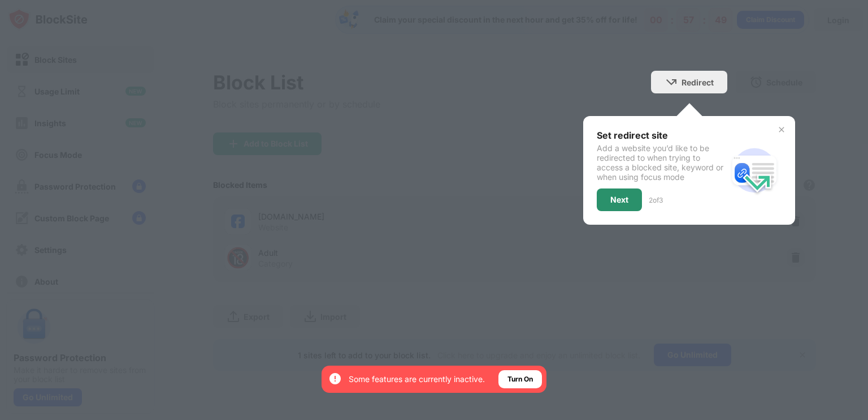  I want to click on div: Add a website you’d like to be redirected to when trying to access a blocked site, keyword or whe..., so click(662, 162).